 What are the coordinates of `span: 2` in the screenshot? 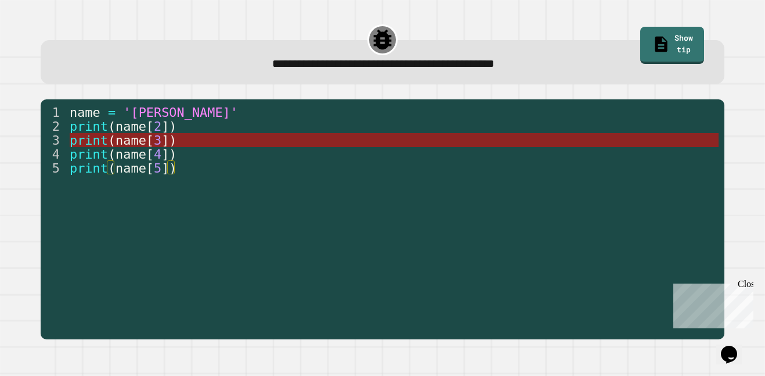 It's located at (157, 126).